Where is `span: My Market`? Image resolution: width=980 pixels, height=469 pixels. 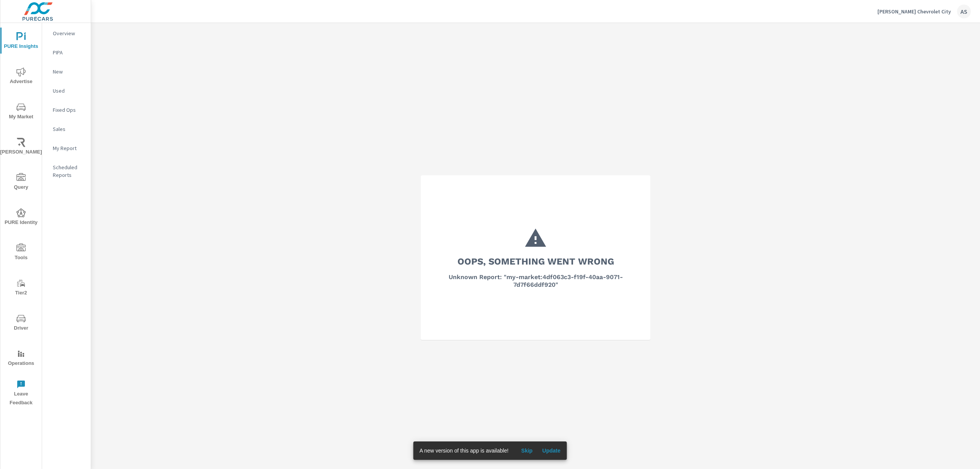 span: My Market is located at coordinates (21, 112).